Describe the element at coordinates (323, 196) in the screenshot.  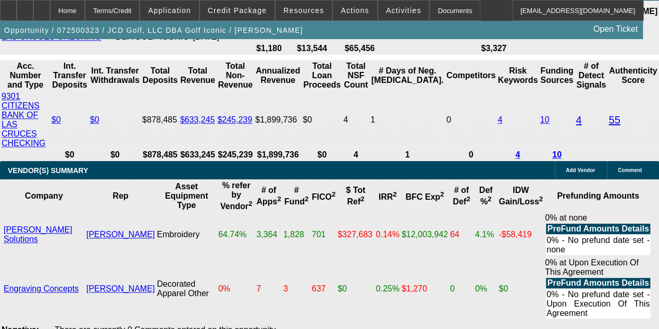
I see `b: FICO` at that location.